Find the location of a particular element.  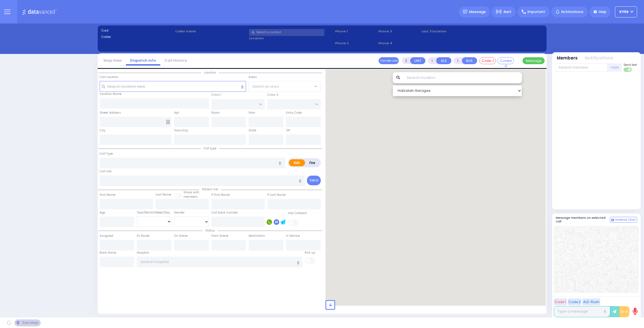

button: BUS is located at coordinates (469, 60).